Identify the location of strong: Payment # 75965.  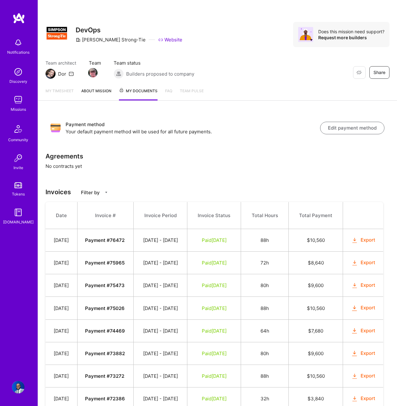
(105, 263).